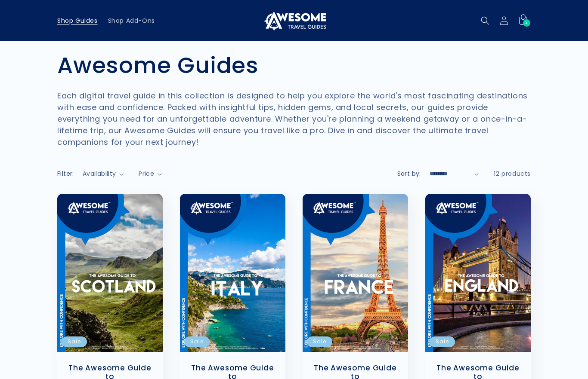 Image resolution: width=588 pixels, height=379 pixels. Describe the element at coordinates (77, 21) in the screenshot. I see `a: Shop Guides` at that location.